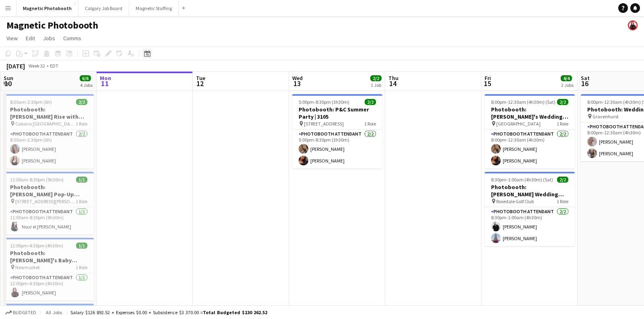 This screenshot has width=644, height=319. What do you see at coordinates (585, 78) in the screenshot?
I see `span: Sat` at bounding box center [585, 78].